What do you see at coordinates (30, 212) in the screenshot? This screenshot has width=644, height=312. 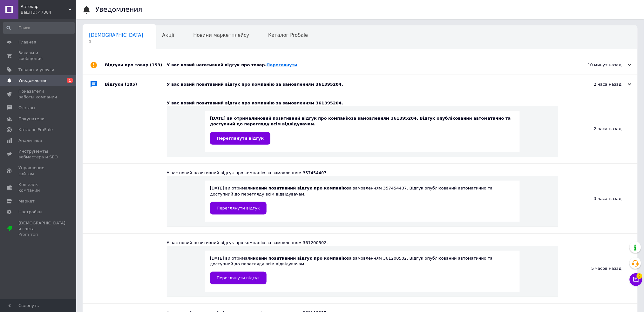 I see `span: Настройки` at bounding box center [30, 212].